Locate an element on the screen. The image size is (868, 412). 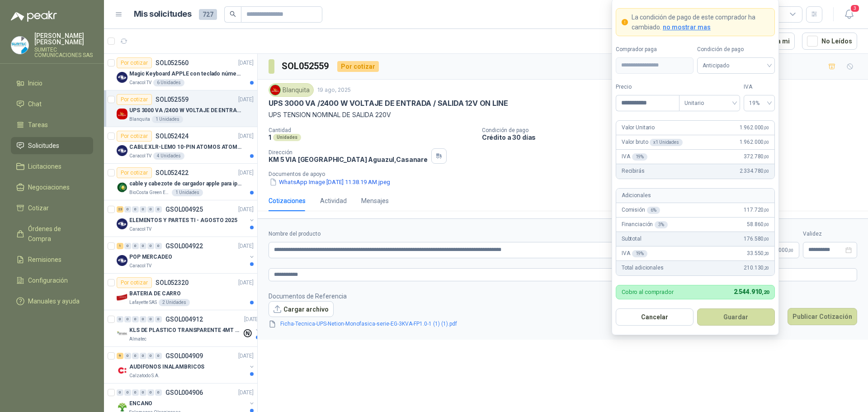
p: AUDIFONOS INALAMBRICOS is located at coordinates (167, 367).